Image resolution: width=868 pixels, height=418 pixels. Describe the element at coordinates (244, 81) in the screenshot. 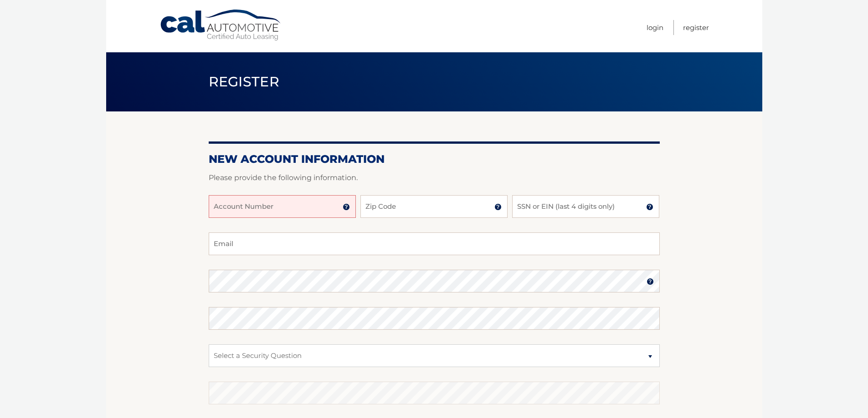

I see `span: Register` at that location.